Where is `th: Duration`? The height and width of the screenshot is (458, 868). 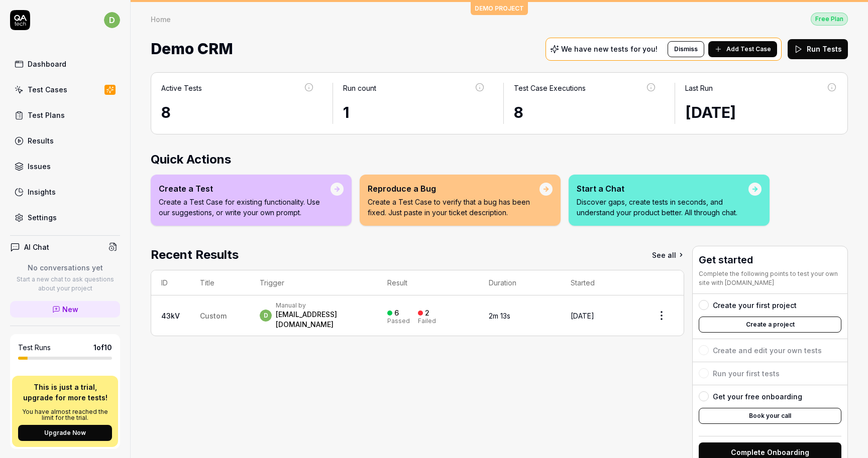 th: Duration is located at coordinates (519, 283).